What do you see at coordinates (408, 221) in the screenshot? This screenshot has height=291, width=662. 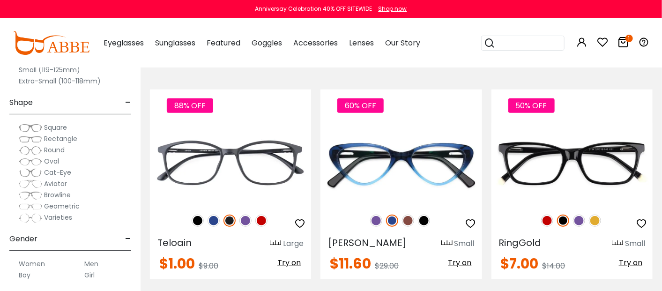 I see `img: Brown` at bounding box center [408, 221].